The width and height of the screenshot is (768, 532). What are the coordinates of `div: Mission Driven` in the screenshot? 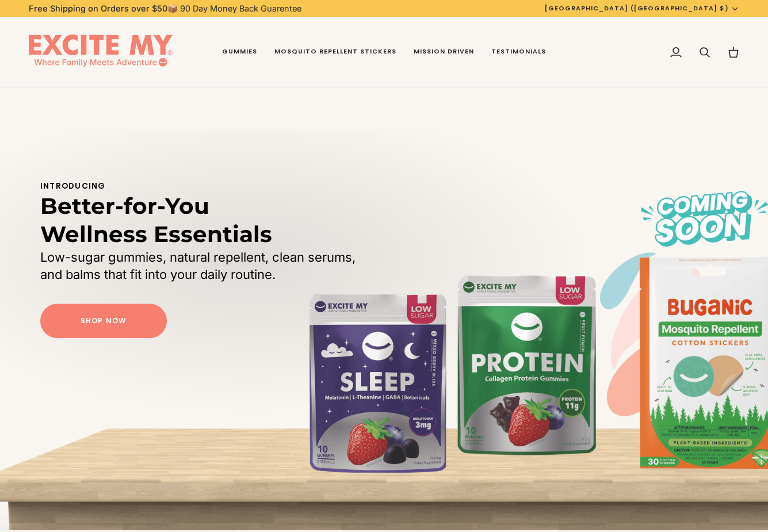 It's located at (443, 52).